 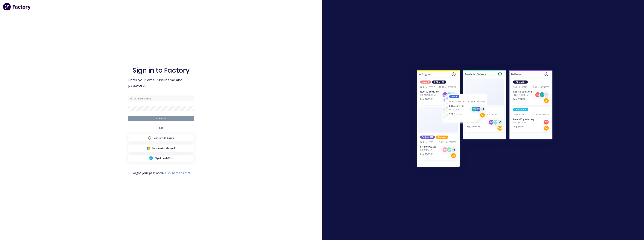 I want to click on h1: Sign in to Factory, so click(x=161, y=70).